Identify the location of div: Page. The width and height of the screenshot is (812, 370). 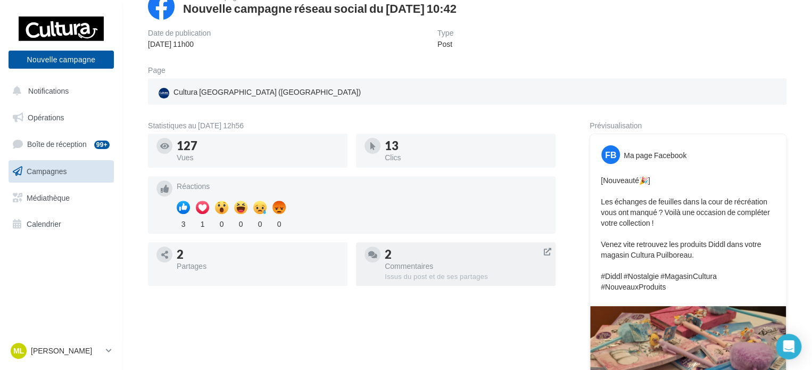
(161, 70).